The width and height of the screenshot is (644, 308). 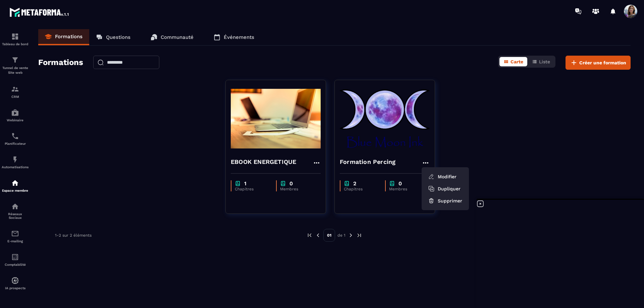 I want to click on a: formationformationTableau de bord, so click(x=15, y=39).